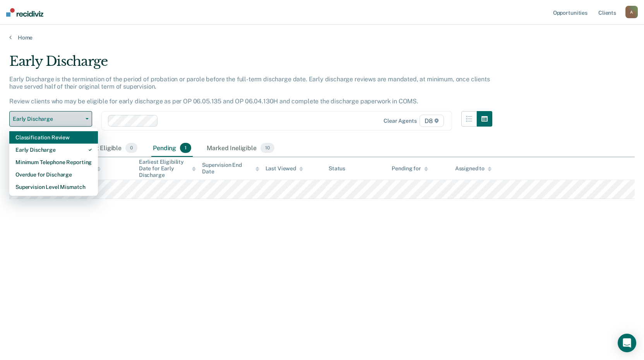 This screenshot has height=360, width=644. Describe the element at coordinates (54, 175) in the screenshot. I see `div: Overdue for Discharge` at that location.